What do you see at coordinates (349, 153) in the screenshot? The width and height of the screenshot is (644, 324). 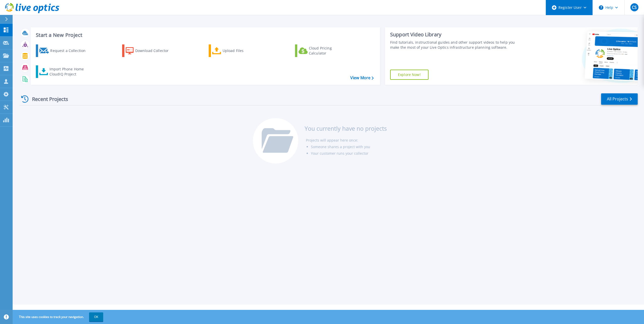 I see `li: Your customer runs your collector` at bounding box center [349, 153].